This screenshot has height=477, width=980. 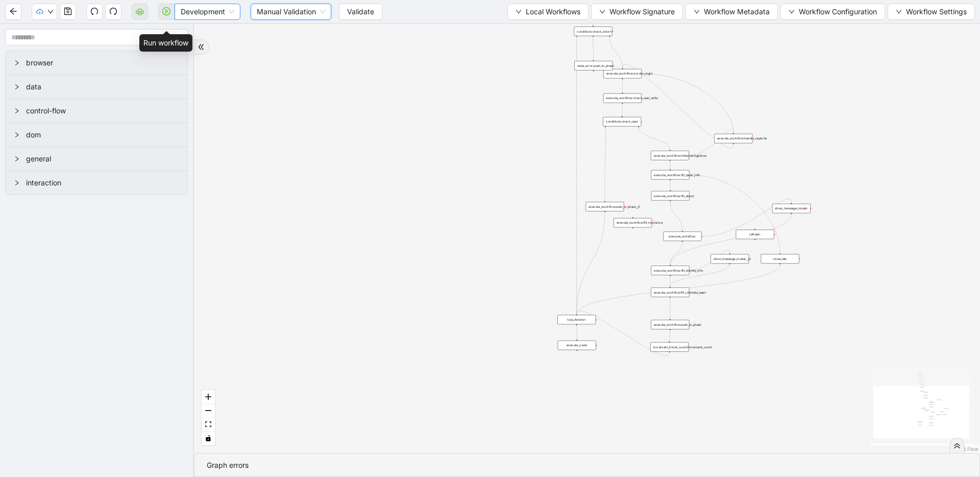 What do you see at coordinates (780, 259) in the screenshot?
I see `div: close_tab:` at bounding box center [780, 259].